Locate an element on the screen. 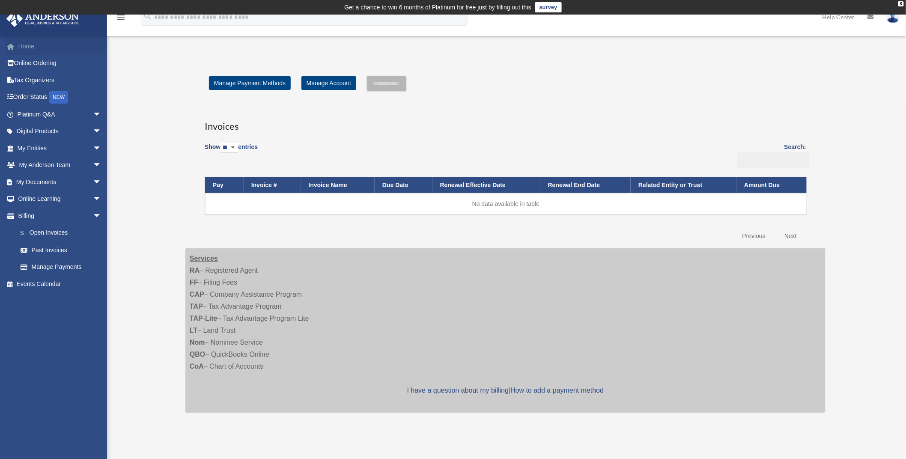 Image resolution: width=906 pixels, height=459 pixels. td: No data available in table is located at coordinates (506, 204).